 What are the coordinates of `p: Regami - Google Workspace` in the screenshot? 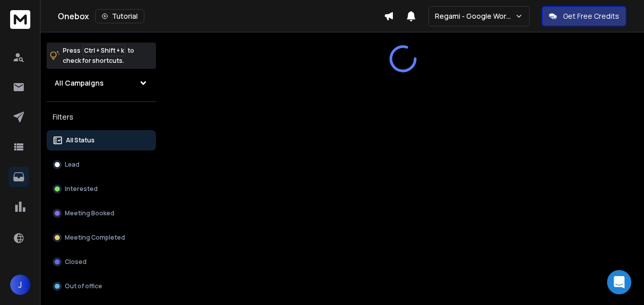 It's located at (474, 16).